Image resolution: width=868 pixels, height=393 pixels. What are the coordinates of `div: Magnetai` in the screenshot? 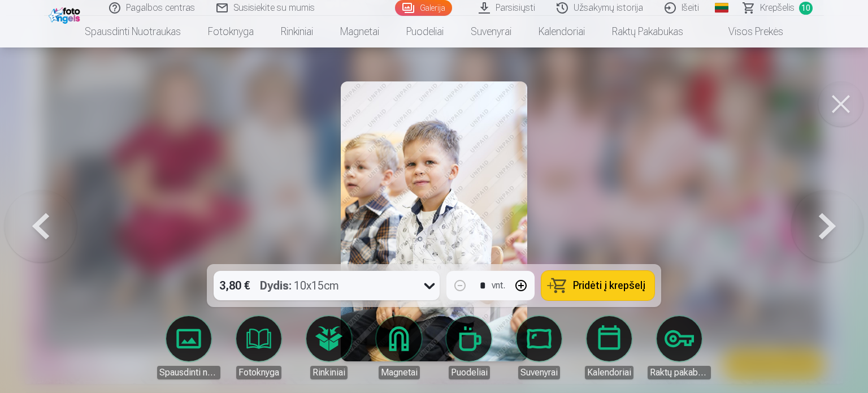 It's located at (399, 372).